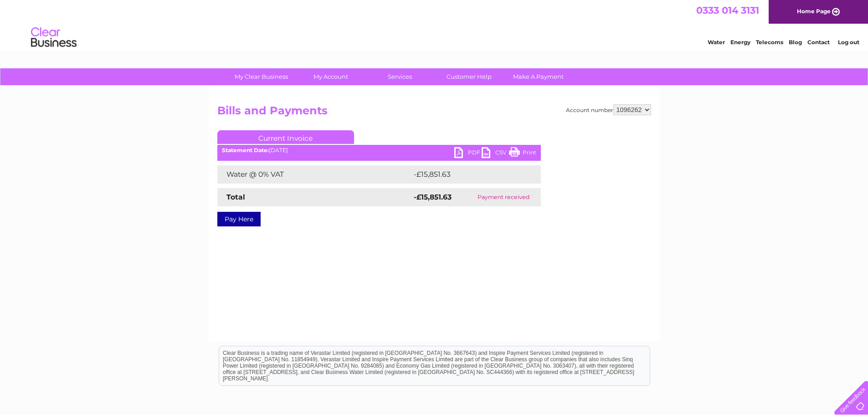 Image resolution: width=868 pixels, height=415 pixels. What do you see at coordinates (795, 42) in the screenshot?
I see `a: Blog` at bounding box center [795, 42].